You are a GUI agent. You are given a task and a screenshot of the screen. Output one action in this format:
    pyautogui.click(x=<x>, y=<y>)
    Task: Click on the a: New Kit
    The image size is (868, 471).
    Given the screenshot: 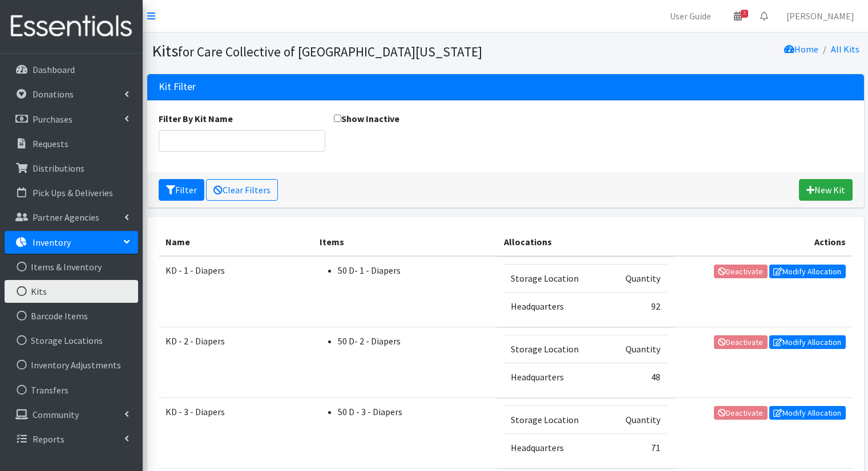 What is the action you would take?
    pyautogui.click(x=825, y=190)
    